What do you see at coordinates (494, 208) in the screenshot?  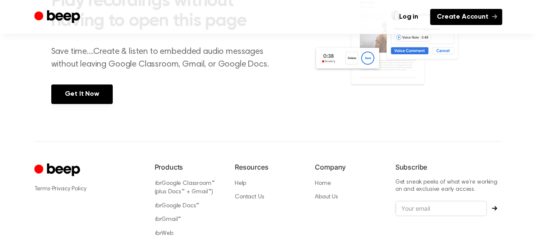 I see `button: Subscribe` at bounding box center [494, 208].